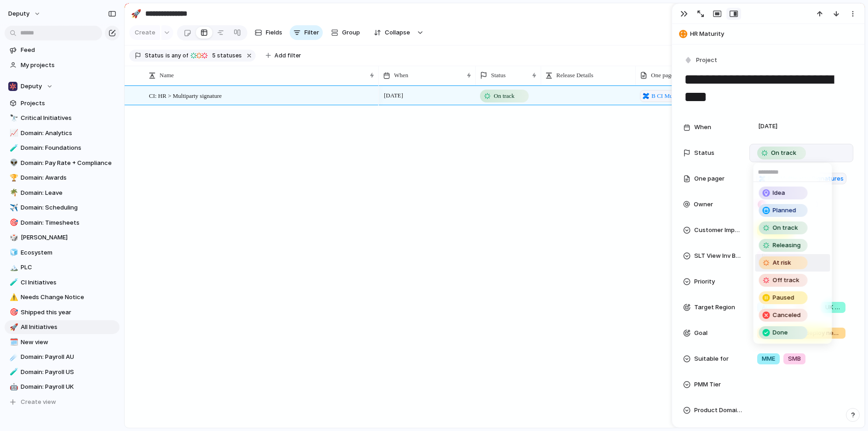  What do you see at coordinates (786, 228) in the screenshot?
I see `span: On track` at bounding box center [786, 228].